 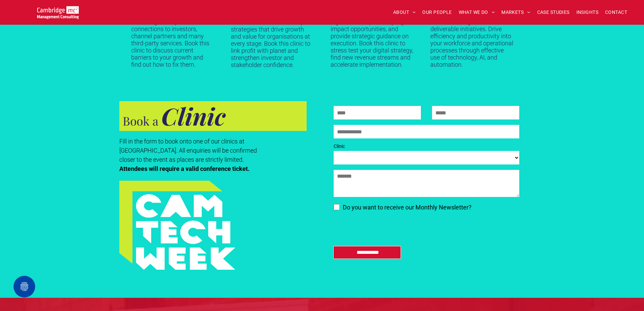 I want to click on label: Clinic, so click(x=426, y=146).